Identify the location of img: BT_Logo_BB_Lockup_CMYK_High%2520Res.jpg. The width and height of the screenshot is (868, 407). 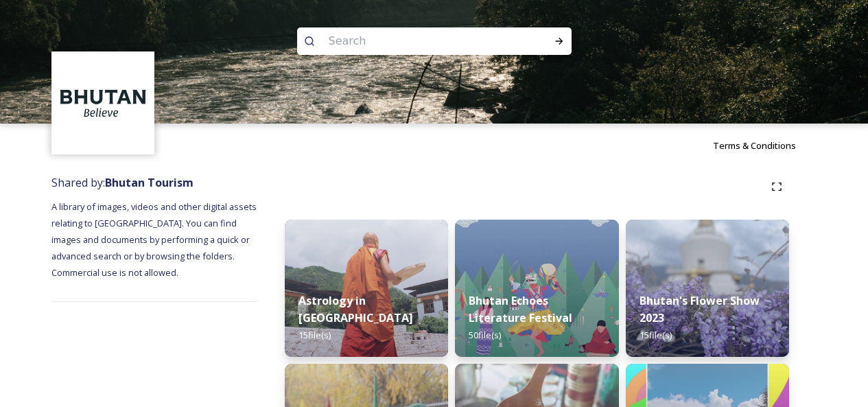
(103, 103).